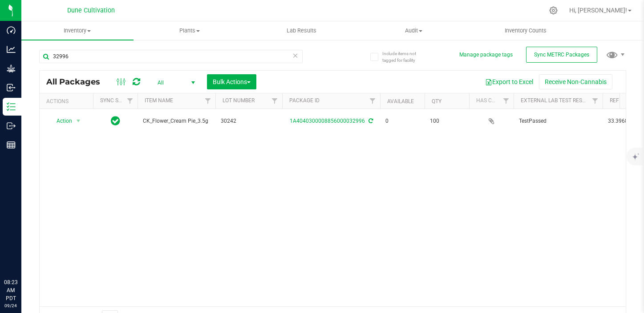 The height and width of the screenshot is (313, 644). Describe the element at coordinates (555, 101) in the screenshot. I see `a: External Lab Test Result` at that location.